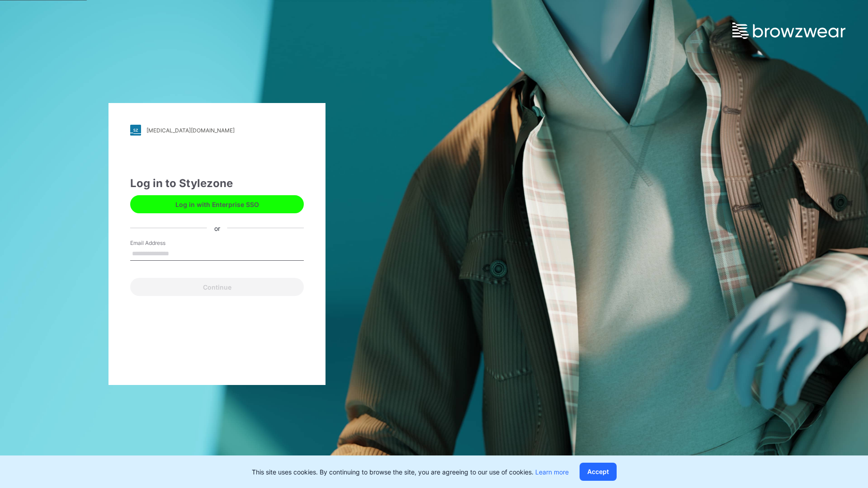 The height and width of the screenshot is (488, 868). What do you see at coordinates (217, 184) in the screenshot?
I see `div: Log in to Stylezone` at bounding box center [217, 184].